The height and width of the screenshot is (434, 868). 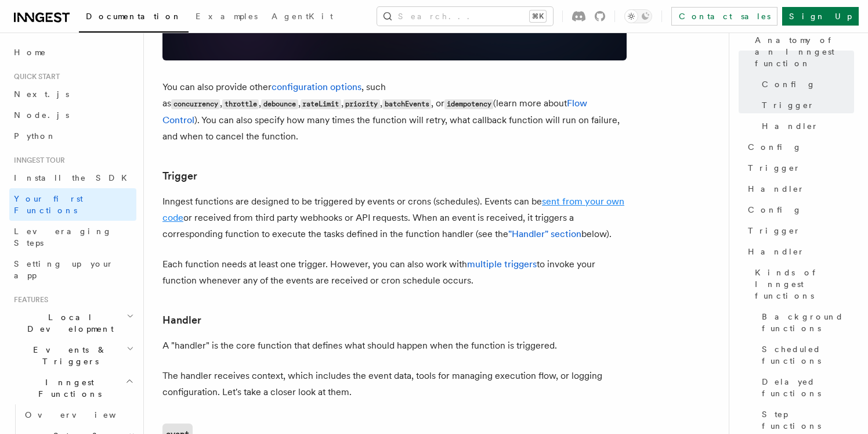 I want to click on code: idempotency, so click(x=469, y=104).